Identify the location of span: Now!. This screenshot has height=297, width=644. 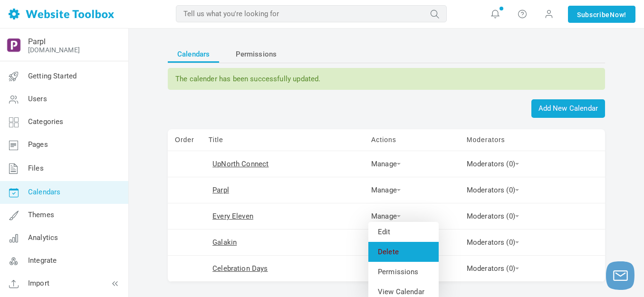
(618, 15).